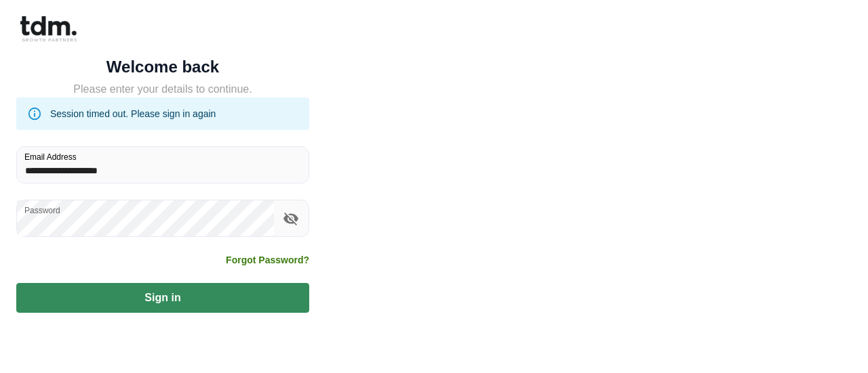  What do you see at coordinates (50, 157) in the screenshot?
I see `label: Email Address` at bounding box center [50, 157].